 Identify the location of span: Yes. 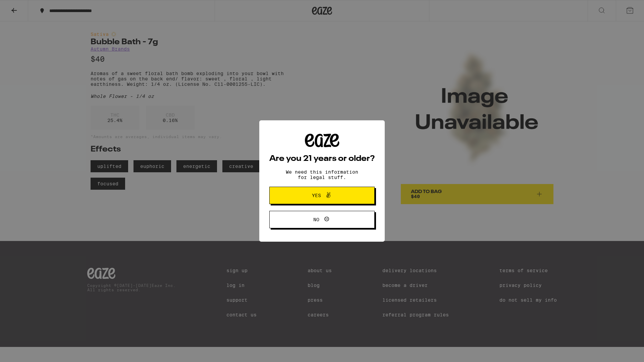
(316, 196).